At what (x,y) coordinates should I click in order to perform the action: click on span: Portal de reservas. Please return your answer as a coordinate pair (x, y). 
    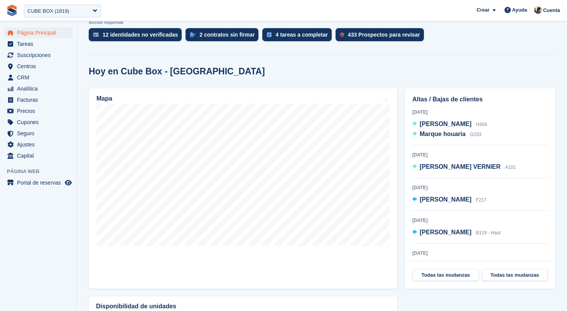
    Looking at the image, I should click on (40, 183).